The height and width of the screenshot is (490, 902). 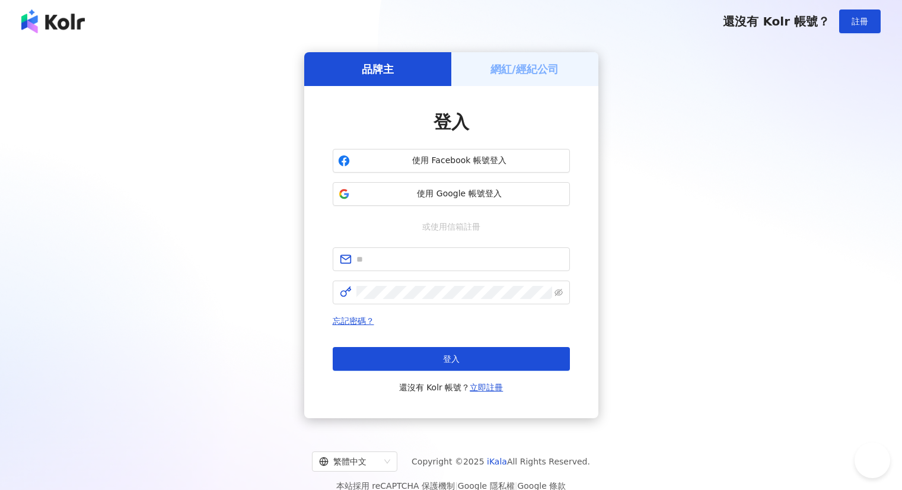 I want to click on a: 忘記密碼？, so click(x=353, y=321).